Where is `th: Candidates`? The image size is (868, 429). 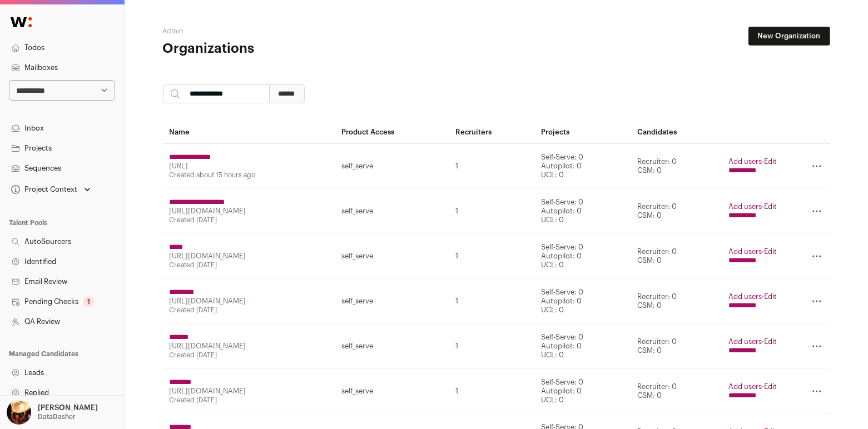 th: Candidates is located at coordinates (676, 133).